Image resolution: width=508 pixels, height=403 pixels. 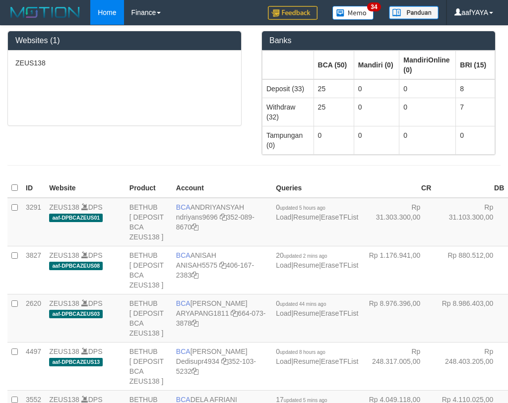 What do you see at coordinates (222, 270) in the screenshot?
I see `td: ANISAH 406-167-2383` at bounding box center [222, 270].